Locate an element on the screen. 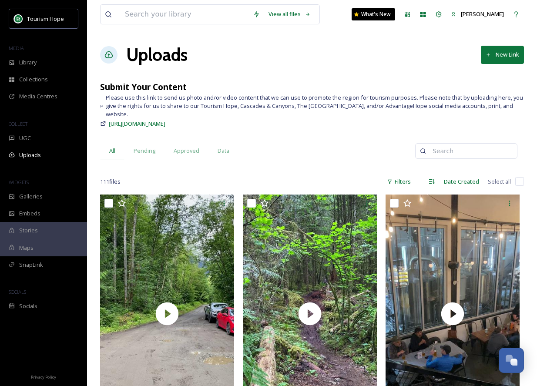  span: SOCIALS is located at coordinates (17, 292).